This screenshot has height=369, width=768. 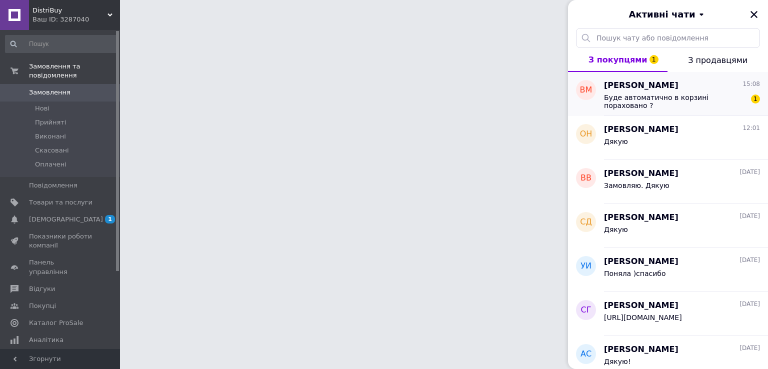 What do you see at coordinates (51, 137) in the screenshot?
I see `span: Виконані` at bounding box center [51, 137].